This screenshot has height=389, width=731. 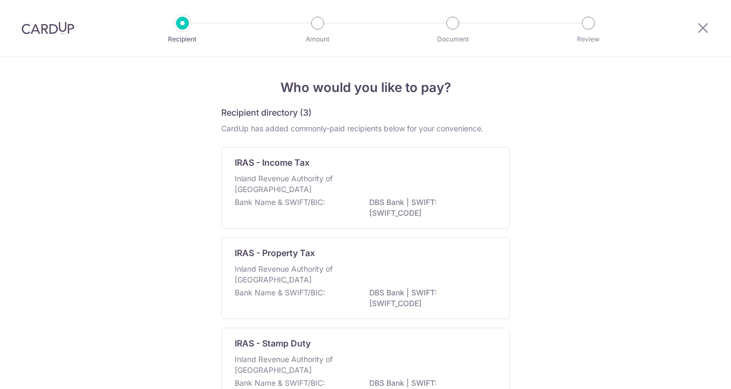 What do you see at coordinates (317, 39) in the screenshot?
I see `p: Amount` at bounding box center [317, 39].